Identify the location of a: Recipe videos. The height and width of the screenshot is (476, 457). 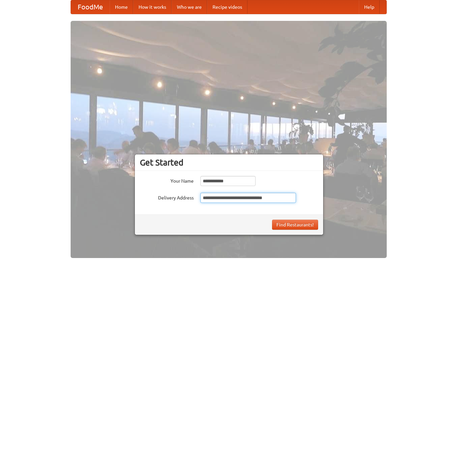
(227, 7).